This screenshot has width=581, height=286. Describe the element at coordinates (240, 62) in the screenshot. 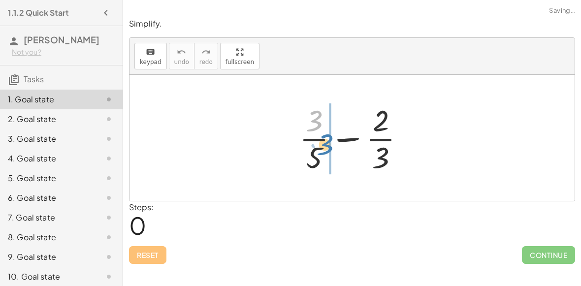

I see `span: fullscreen` at that location.